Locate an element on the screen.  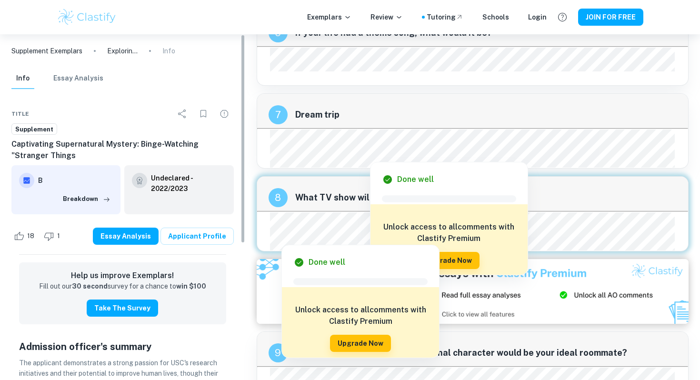
a: Supplement is located at coordinates (34, 129).